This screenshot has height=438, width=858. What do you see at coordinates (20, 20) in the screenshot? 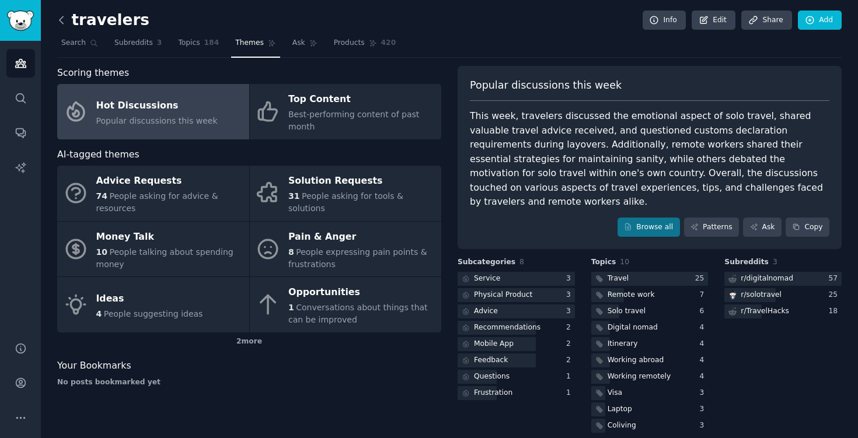
I see `img: GummySearch logo` at bounding box center [20, 20].